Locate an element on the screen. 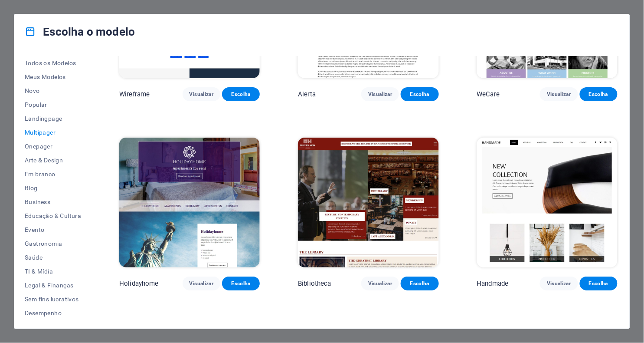 This screenshot has width=644, height=343. span: Educação & Cultura is located at coordinates (53, 216).